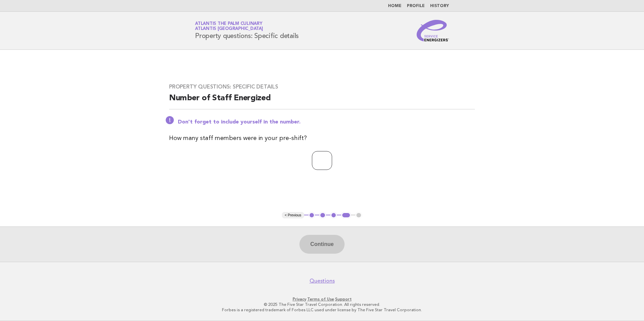 The image size is (644, 321). What do you see at coordinates (433, 31) in the screenshot?
I see `img: Service Energizers` at bounding box center [433, 31].